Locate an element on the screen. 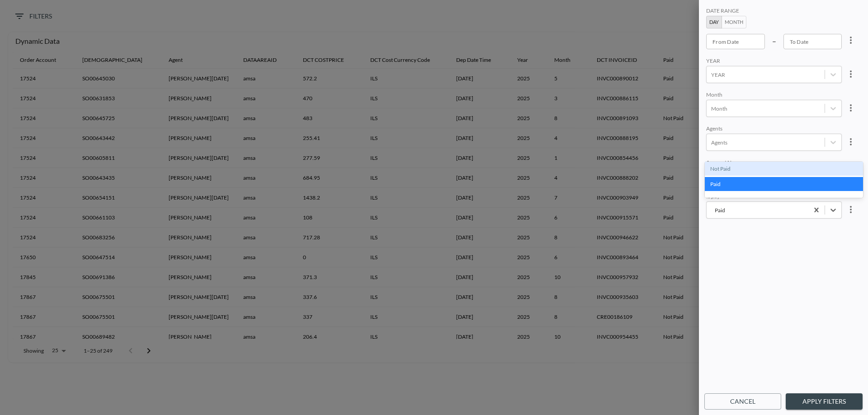  span: Not Paid is located at coordinates (784, 169).